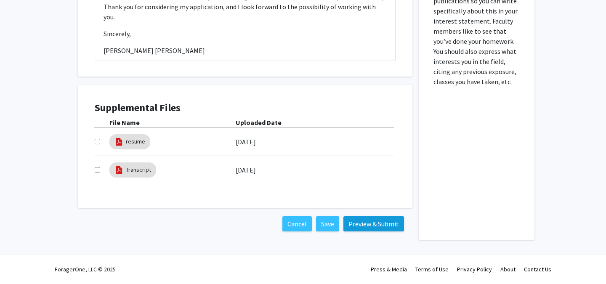 This screenshot has width=606, height=284. Describe the element at coordinates (85, 269) in the screenshot. I see `div: ForagerOne, LLC © 2025` at that location.